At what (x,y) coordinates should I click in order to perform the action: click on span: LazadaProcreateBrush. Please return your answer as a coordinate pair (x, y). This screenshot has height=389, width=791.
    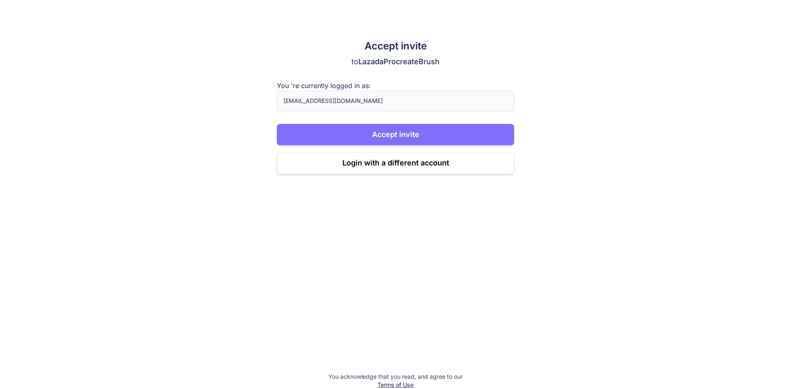
    Looking at the image, I should click on (399, 61).